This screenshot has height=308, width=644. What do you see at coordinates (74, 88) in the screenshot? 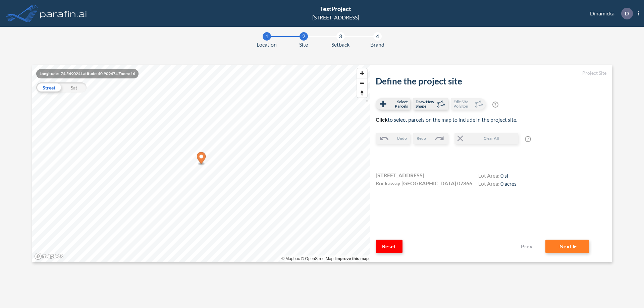
I see `div: Sat` at bounding box center [74, 88].